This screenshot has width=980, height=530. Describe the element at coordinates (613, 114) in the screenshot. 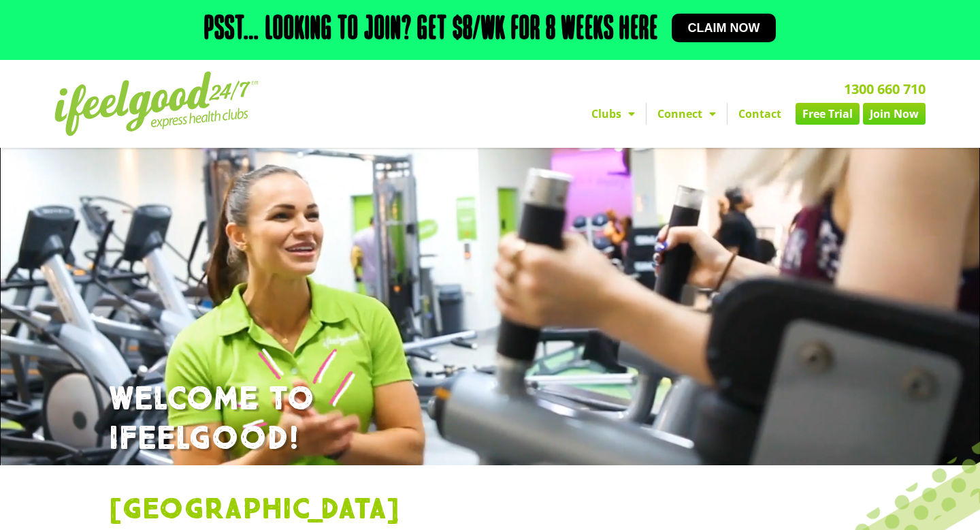

I see `a: Clubs` at that location.